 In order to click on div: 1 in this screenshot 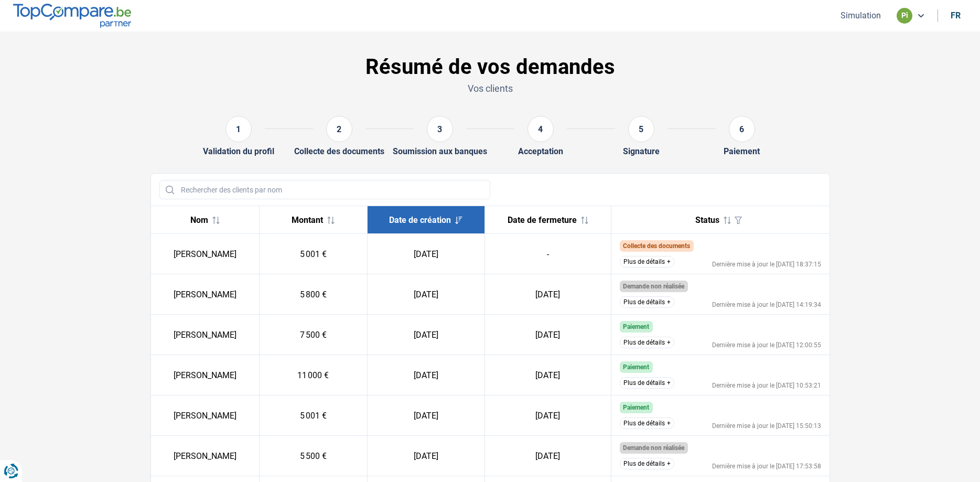, I will do `click(239, 129)`.